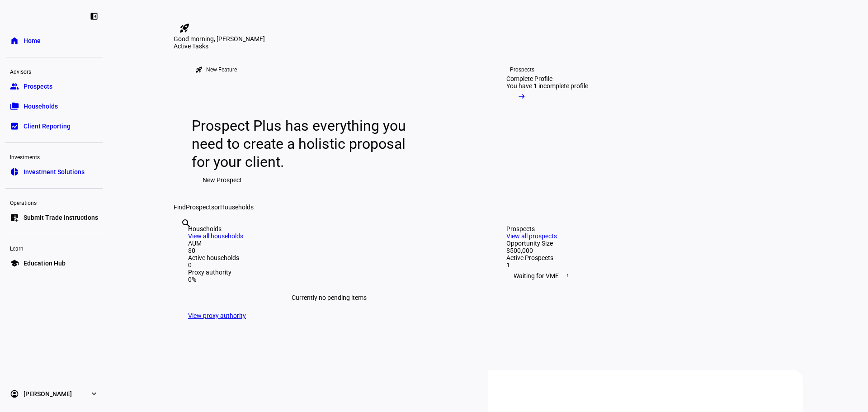 The width and height of the screenshot is (868, 412). What do you see at coordinates (329, 250) in the screenshot?
I see `div: $0` at bounding box center [329, 250].